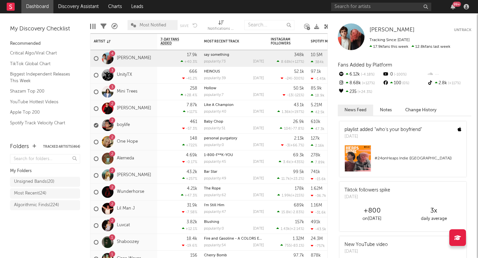 This screenshot has height=258, width=478. I want to click on div: daily average, so click(434, 219).